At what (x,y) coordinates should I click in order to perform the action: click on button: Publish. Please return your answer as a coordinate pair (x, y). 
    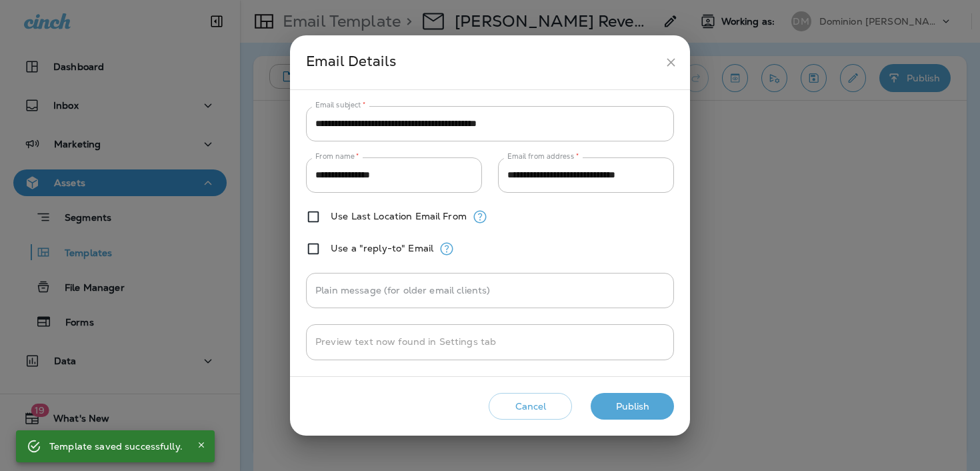
    Looking at the image, I should click on (632, 406).